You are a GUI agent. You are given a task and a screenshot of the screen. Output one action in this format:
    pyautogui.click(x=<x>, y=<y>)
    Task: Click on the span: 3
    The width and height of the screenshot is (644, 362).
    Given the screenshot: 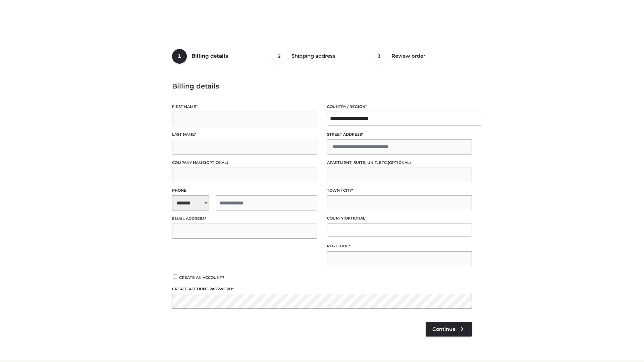 What is the action you would take?
    pyautogui.click(x=380, y=57)
    